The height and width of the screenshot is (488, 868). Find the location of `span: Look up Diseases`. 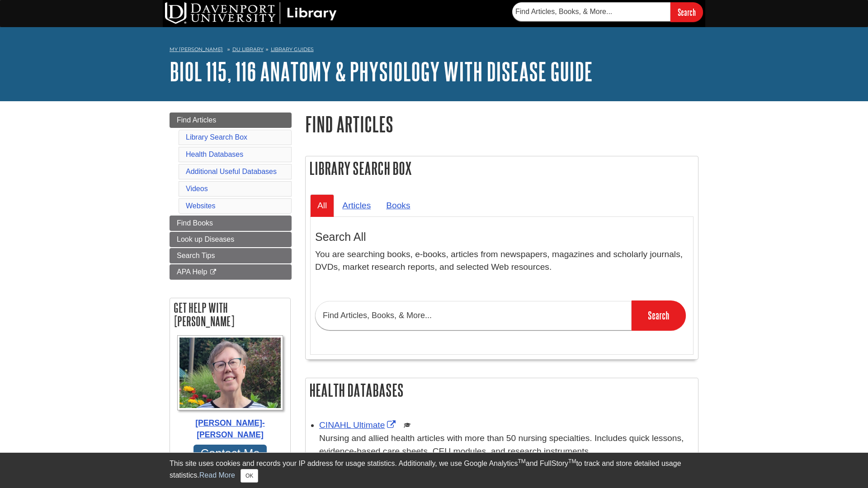

span: Look up Diseases is located at coordinates (205, 239).